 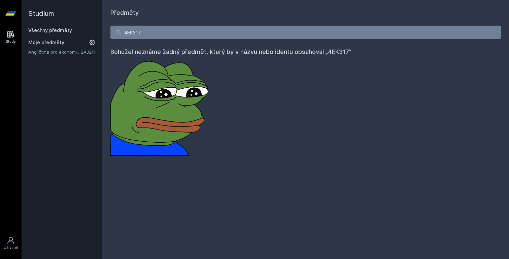 I want to click on input: Název nebo ident předmětu…, so click(x=306, y=32).